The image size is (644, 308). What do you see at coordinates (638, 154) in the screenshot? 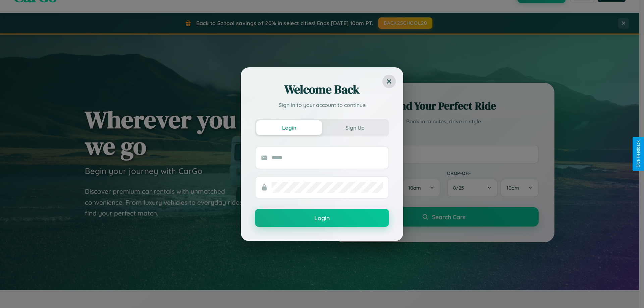
I see `div: Give Feedback` at bounding box center [638, 154].